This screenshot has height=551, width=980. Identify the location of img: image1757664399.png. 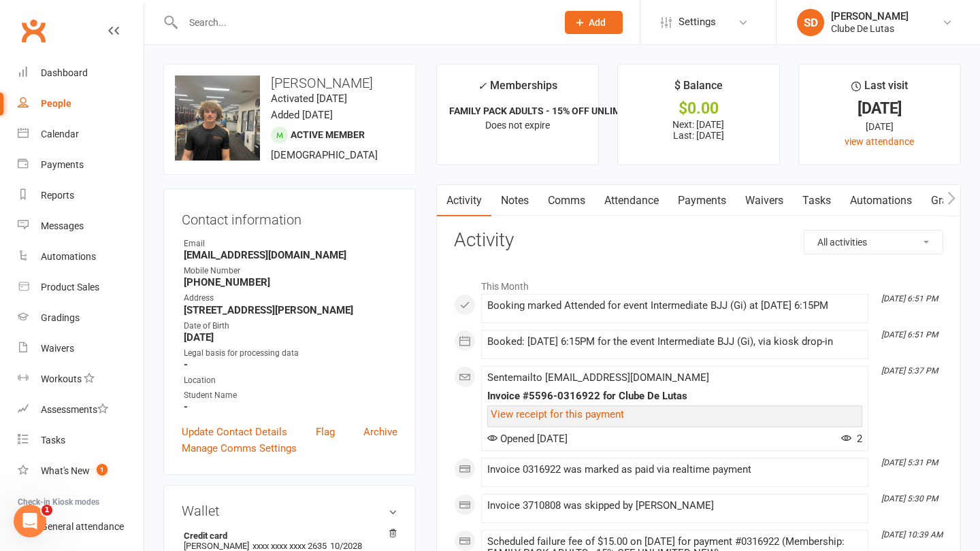
(217, 118).